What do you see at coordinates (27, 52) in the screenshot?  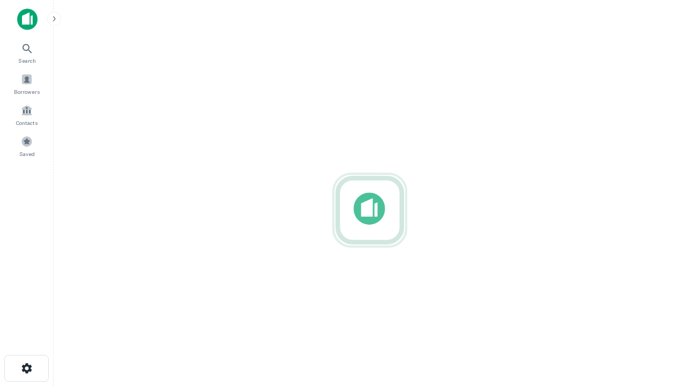 I see `div: Search` at bounding box center [27, 52].